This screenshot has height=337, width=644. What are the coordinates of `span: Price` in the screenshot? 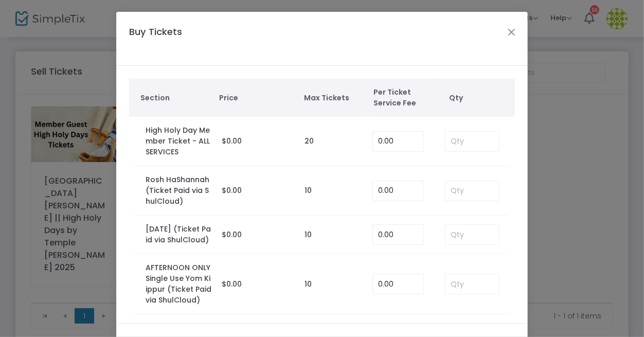 It's located at (256, 98).